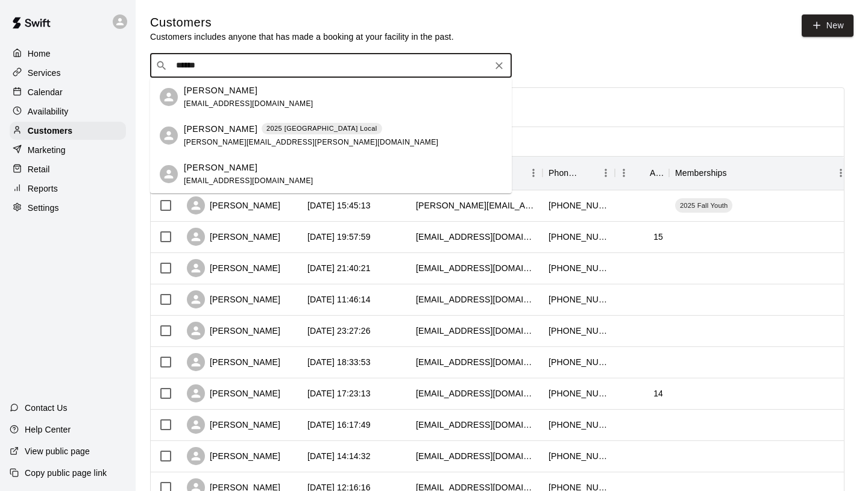  What do you see at coordinates (68, 208) in the screenshot?
I see `a: Settings` at bounding box center [68, 208].